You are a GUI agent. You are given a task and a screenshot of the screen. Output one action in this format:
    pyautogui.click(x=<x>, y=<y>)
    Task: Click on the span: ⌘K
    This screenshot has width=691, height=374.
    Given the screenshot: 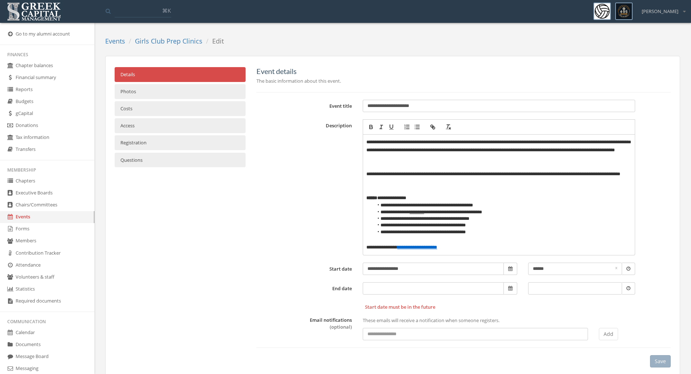 What is the action you would take?
    pyautogui.click(x=167, y=11)
    